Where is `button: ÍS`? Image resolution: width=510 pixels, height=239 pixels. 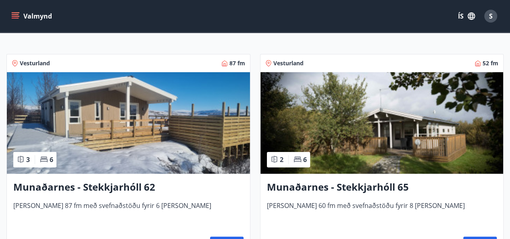
button: ÍS is located at coordinates (467, 16).